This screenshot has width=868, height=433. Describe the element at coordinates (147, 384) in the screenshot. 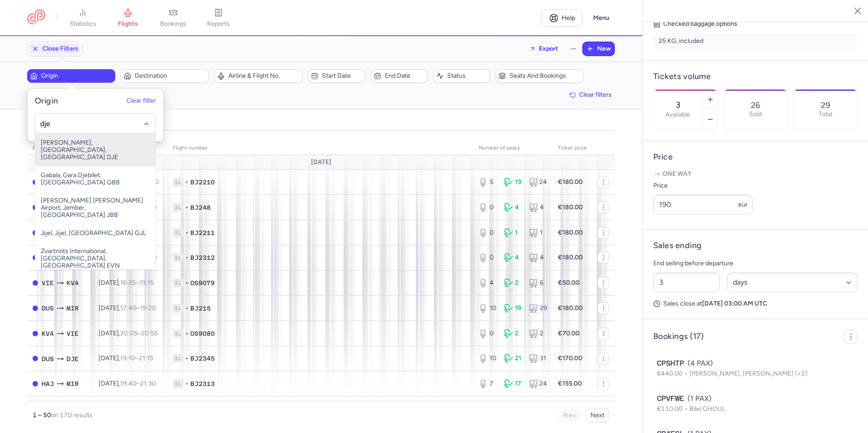

I see `time: 21:30` at that location.